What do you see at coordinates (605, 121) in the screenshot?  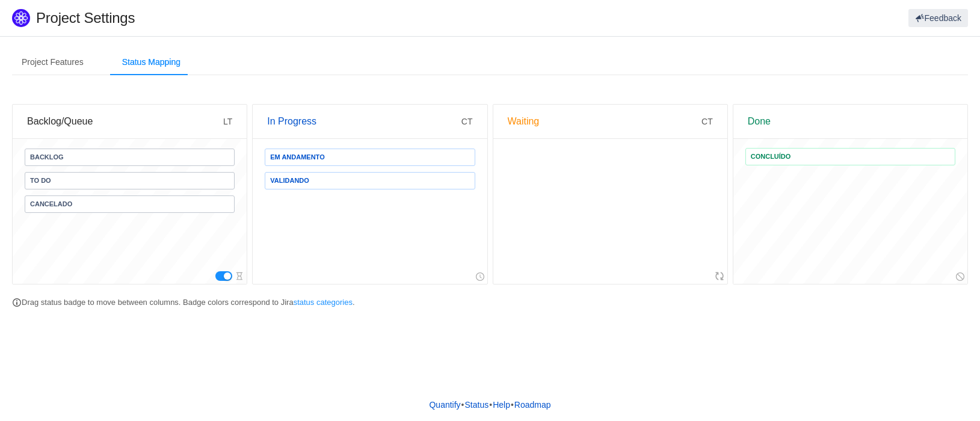 I see `div: Waiting` at bounding box center [605, 121].